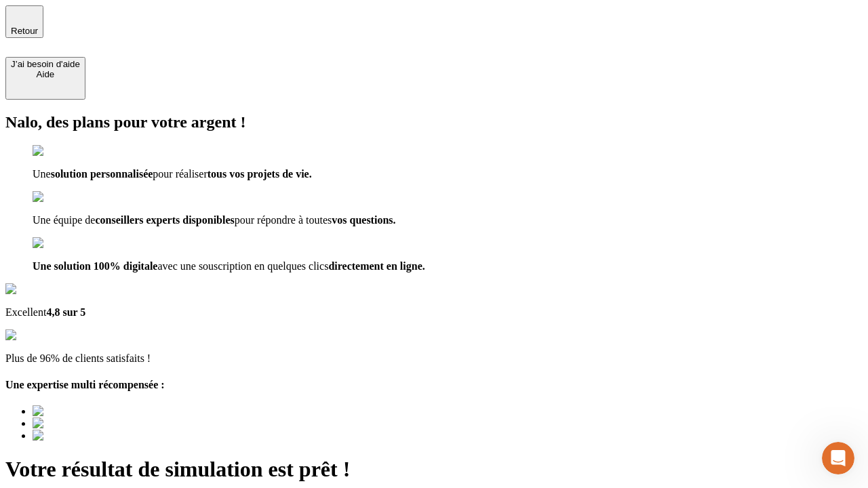 The height and width of the screenshot is (488, 868). What do you see at coordinates (376, 265) in the screenshot?
I see `span: directement en ligne.` at bounding box center [376, 265].